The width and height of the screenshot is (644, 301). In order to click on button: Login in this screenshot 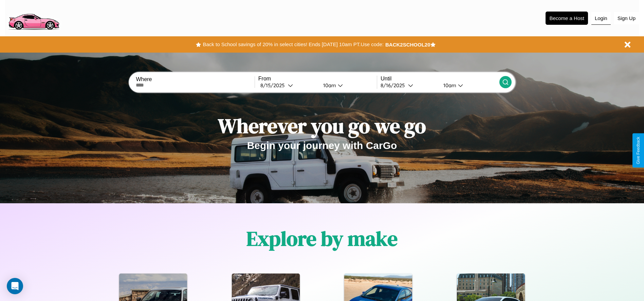, I will do `click(601, 18)`.